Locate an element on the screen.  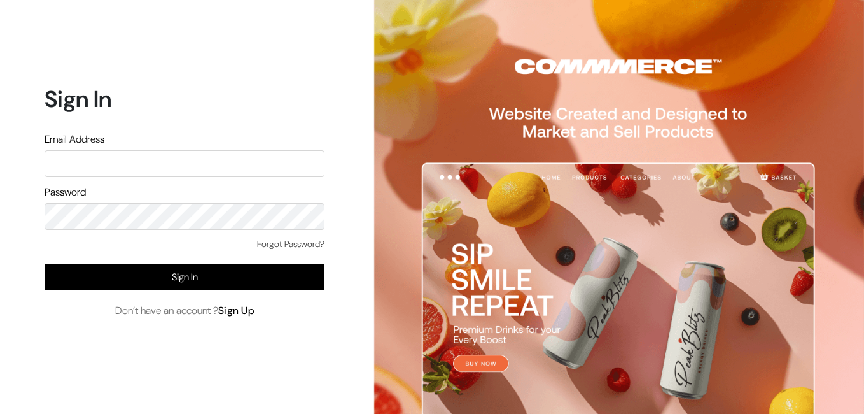
span: Don’t have an account ? is located at coordinates (185, 311).